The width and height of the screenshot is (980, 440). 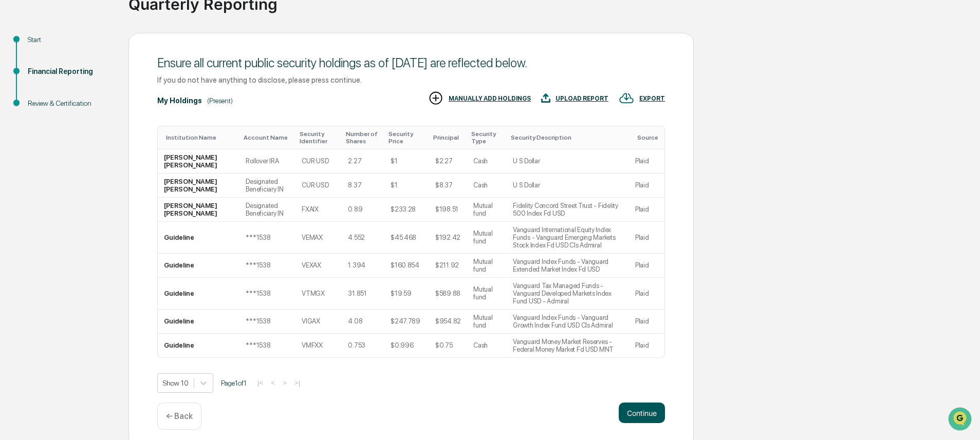 I want to click on td: 1.394, so click(x=362, y=265).